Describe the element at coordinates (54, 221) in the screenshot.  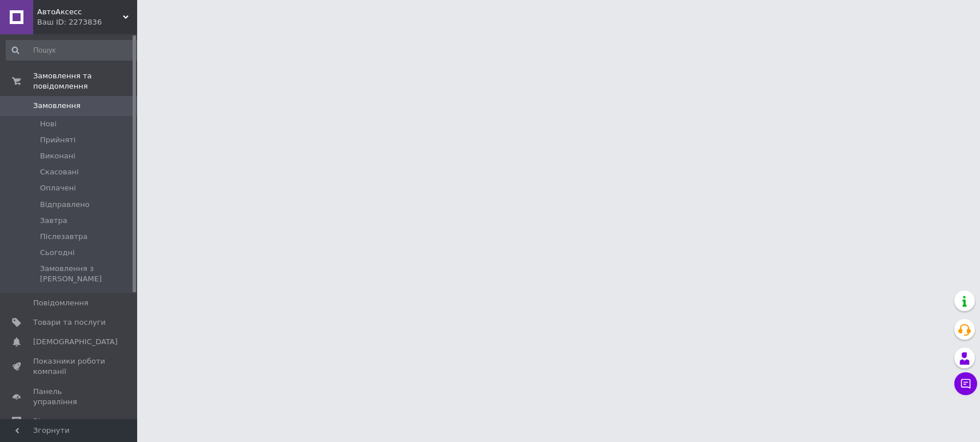
I see `span: Завтра` at that location.